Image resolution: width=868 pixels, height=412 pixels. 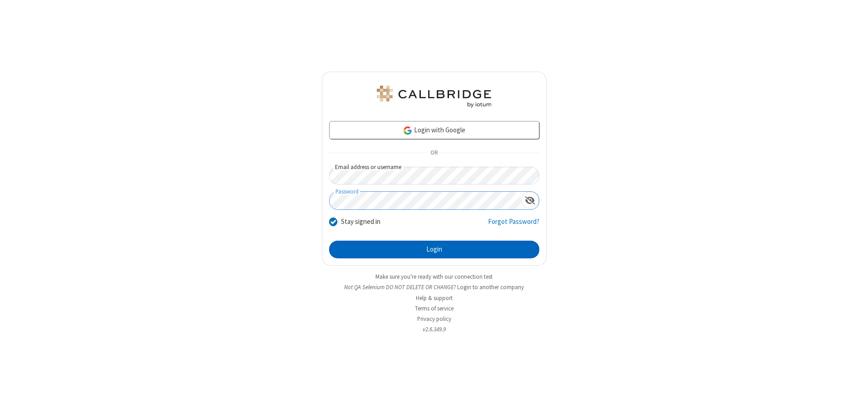 What do you see at coordinates (434, 298) in the screenshot?
I see `a: Help & support` at bounding box center [434, 298].